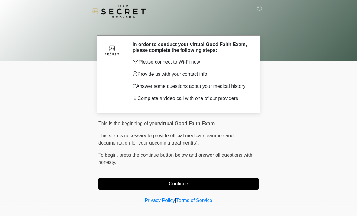 Image resolution: width=357 pixels, height=216 pixels. What do you see at coordinates (175, 158) in the screenshot?
I see `span: press the continue button below and answer all questions with honesty.` at bounding box center [175, 158].